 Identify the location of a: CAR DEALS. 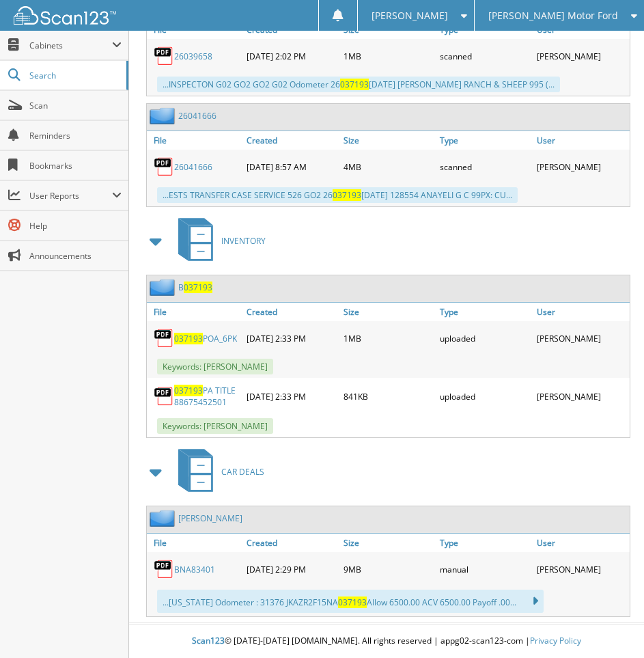
(217, 471).